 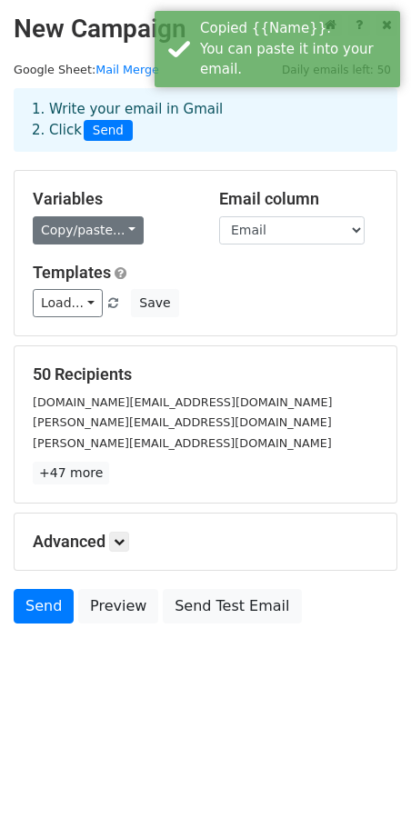 What do you see at coordinates (118, 606) in the screenshot?
I see `a: Preview` at bounding box center [118, 606].